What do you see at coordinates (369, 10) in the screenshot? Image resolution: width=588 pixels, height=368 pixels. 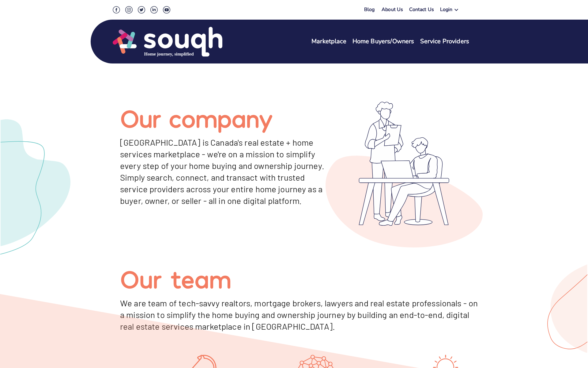 I see `a: Blog` at bounding box center [369, 10].